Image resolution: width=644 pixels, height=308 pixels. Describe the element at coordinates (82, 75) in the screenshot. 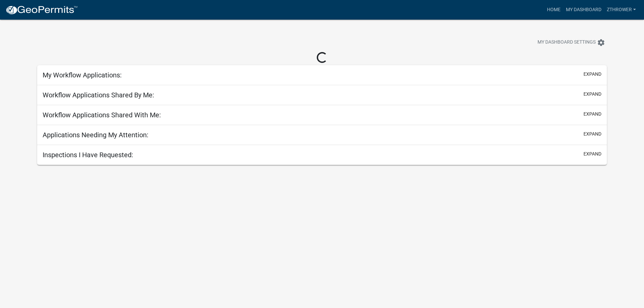

I see `h5: My Workflow Applications:` at that location.